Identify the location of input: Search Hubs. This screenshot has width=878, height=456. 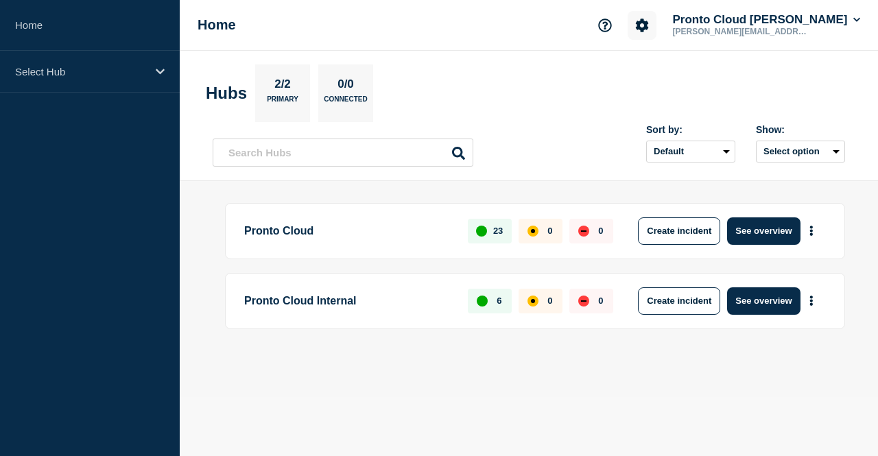
(343, 152).